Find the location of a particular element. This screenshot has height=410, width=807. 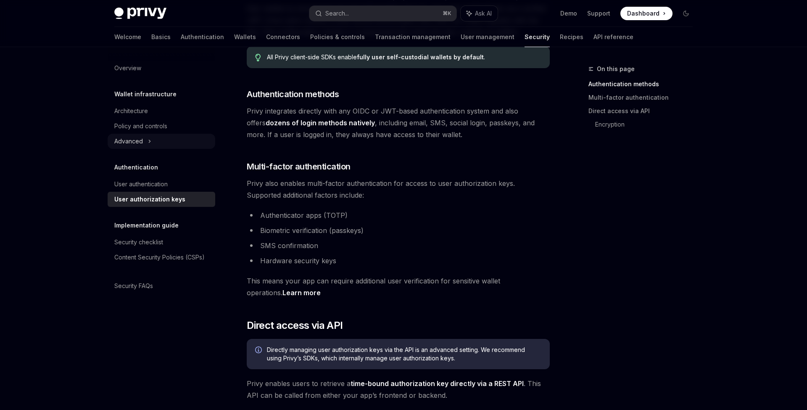

a: Recipes is located at coordinates (572, 37).